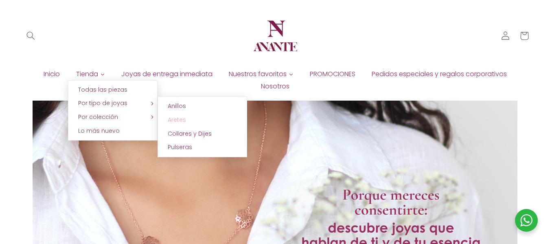  Describe the element at coordinates (439, 74) in the screenshot. I see `span: Pedidos especiales y regalos corporativos` at that location.